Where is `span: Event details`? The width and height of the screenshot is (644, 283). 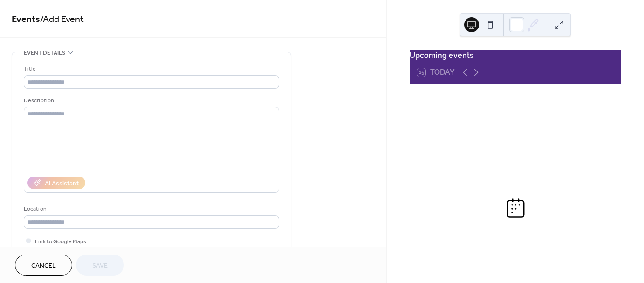
span: Event details is located at coordinates (44, 53).